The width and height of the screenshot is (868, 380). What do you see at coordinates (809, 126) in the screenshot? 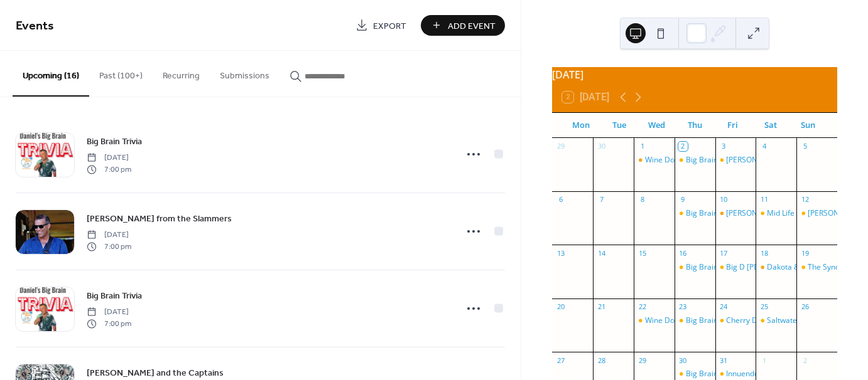
I see `div: Sun` at bounding box center [809, 126].